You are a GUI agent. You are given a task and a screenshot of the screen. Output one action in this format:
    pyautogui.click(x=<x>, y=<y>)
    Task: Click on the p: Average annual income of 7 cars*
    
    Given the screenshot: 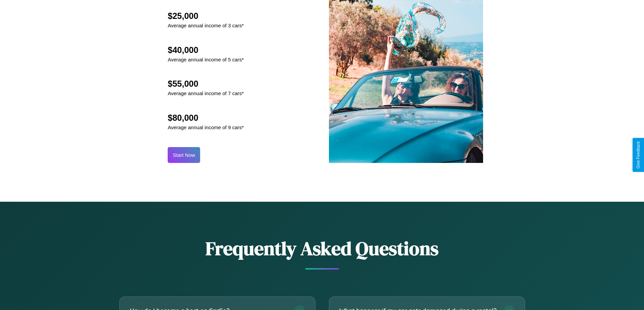 What is the action you would take?
    pyautogui.click(x=205, y=93)
    